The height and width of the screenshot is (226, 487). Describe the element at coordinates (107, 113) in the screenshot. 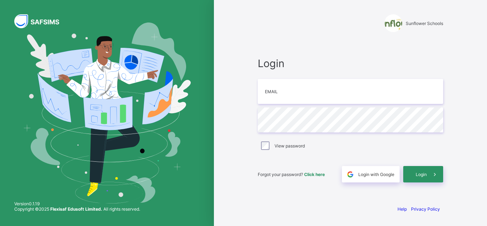

I see `img: Hero Image` at that location.